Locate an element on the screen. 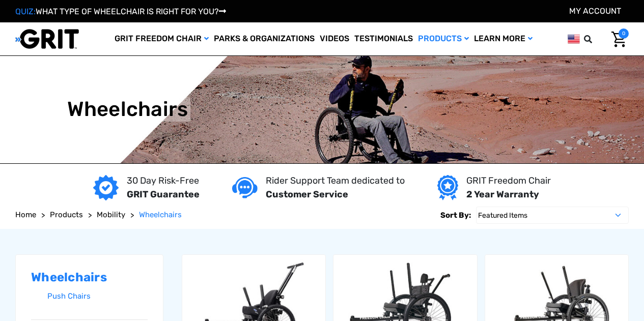  strong: 2 Year Warranty is located at coordinates (503, 194).